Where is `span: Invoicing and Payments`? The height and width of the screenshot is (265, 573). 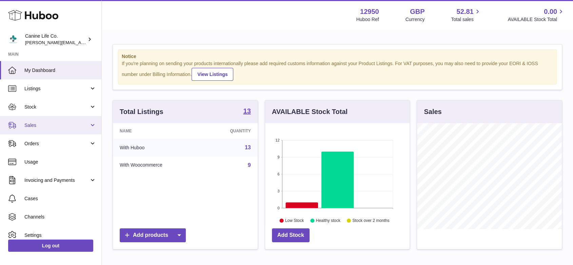
span: Invoicing and Payments is located at coordinates (57, 180).